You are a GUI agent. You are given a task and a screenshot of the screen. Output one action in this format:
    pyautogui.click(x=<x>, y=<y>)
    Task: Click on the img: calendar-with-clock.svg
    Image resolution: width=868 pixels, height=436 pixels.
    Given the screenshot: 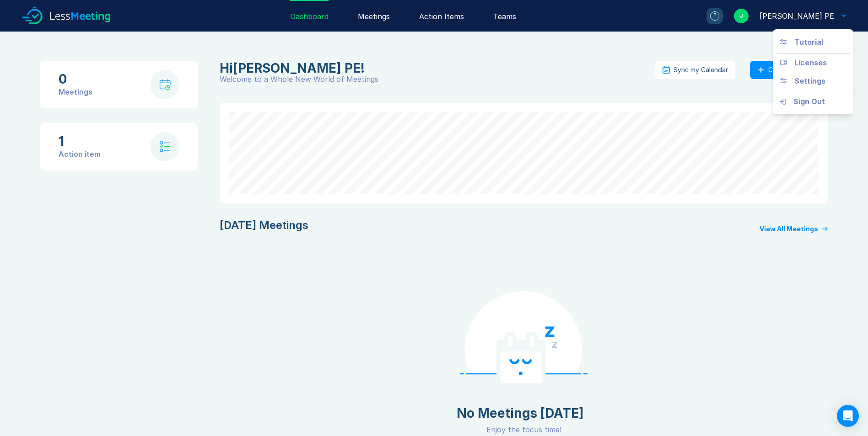 What is the action you would take?
    pyautogui.click(x=165, y=85)
    